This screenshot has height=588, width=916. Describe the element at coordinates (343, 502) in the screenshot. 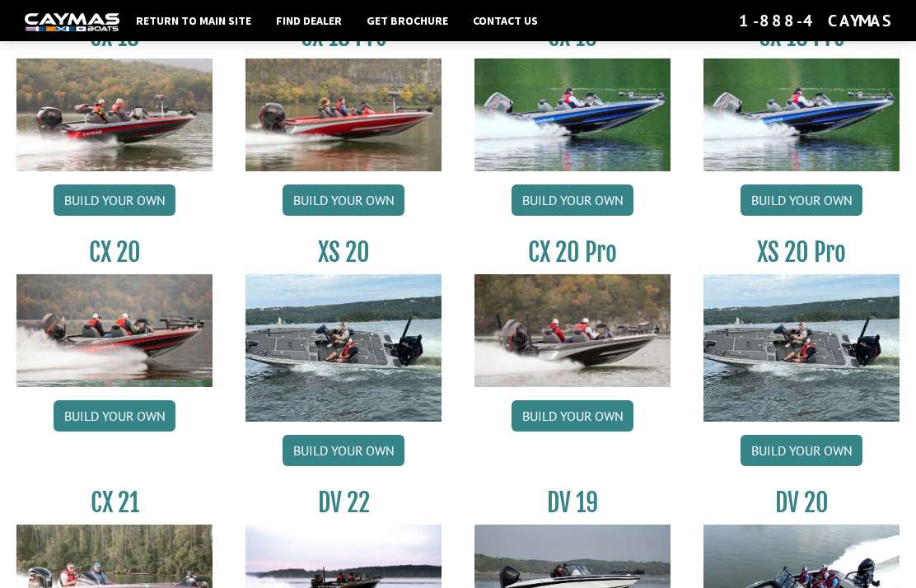

I see `h3: DV 22` at that location.